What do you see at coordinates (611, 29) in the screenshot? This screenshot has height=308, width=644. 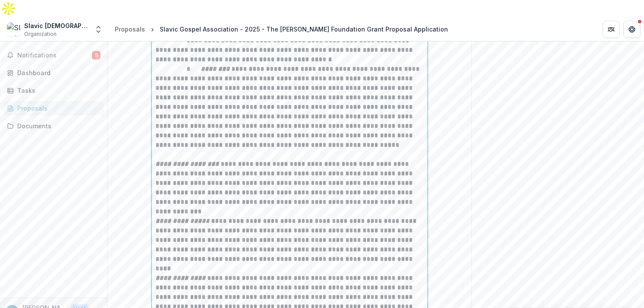 I see `button: Partners` at bounding box center [611, 29].